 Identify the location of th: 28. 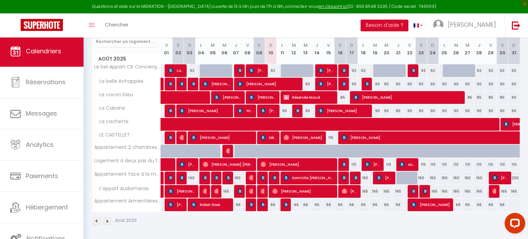
(479, 49).